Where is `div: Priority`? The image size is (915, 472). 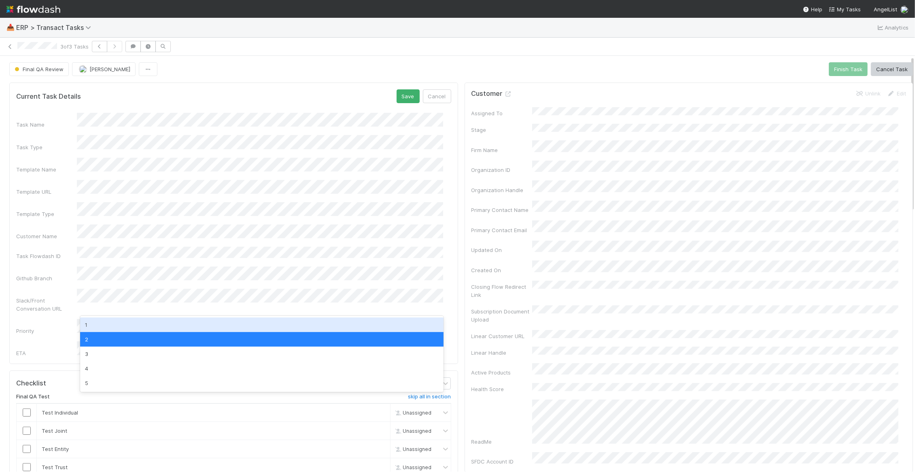
div: Priority is located at coordinates (47, 331).